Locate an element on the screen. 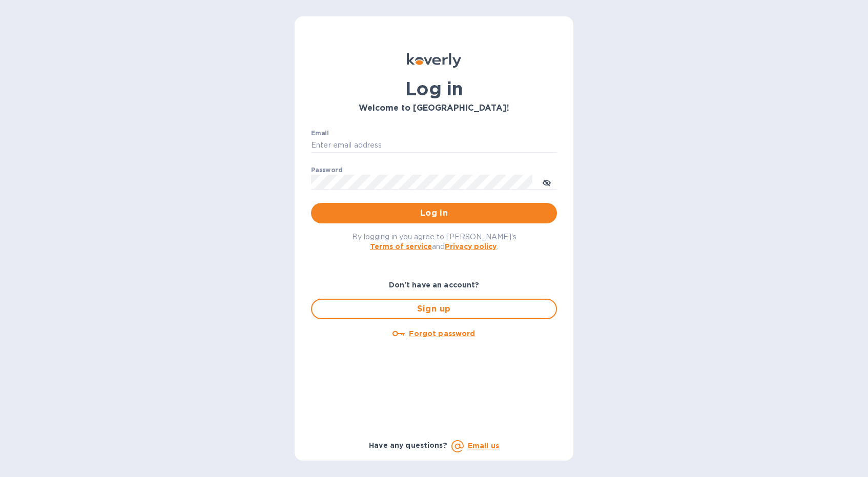  b: Have any questions? is located at coordinates (408, 445).